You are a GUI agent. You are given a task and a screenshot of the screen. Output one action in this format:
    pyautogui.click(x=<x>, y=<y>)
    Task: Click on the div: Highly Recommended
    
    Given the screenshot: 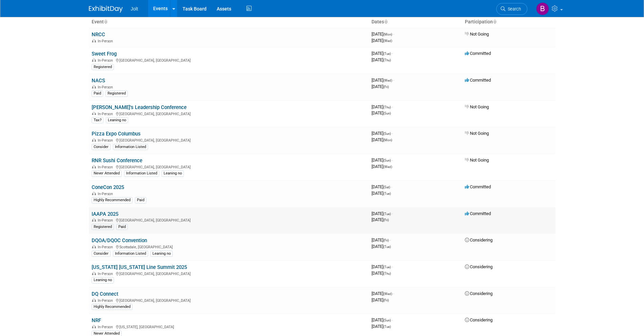 What is the action you would take?
    pyautogui.click(x=112, y=200)
    